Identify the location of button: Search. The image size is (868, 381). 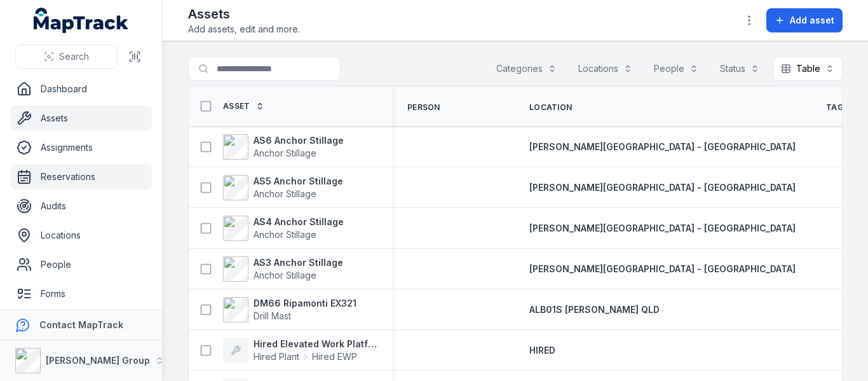
(66, 57).